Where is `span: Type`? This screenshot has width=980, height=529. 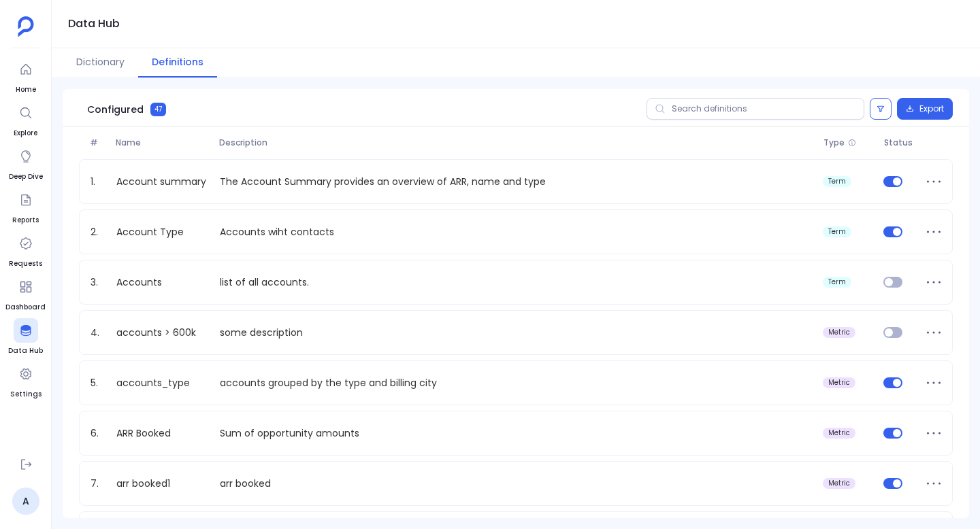
span: Type is located at coordinates (834, 143).